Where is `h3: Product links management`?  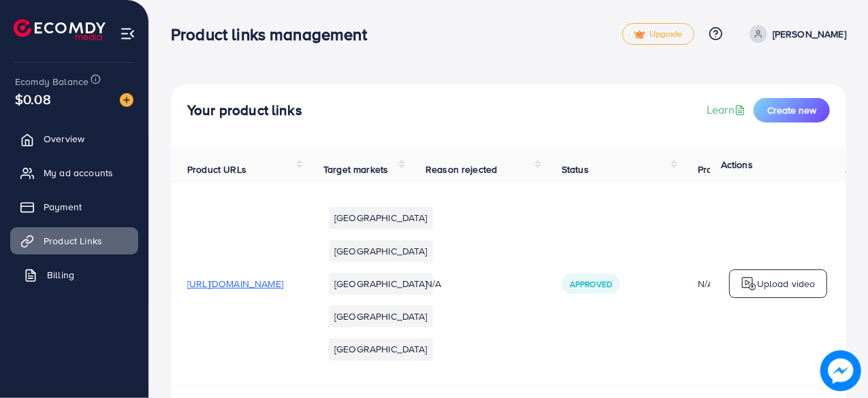 h3: Product links management is located at coordinates (274, 34).